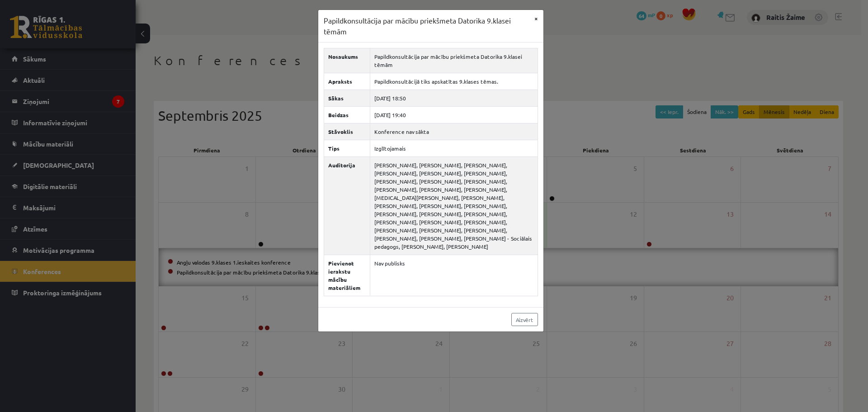 Image resolution: width=868 pixels, height=412 pixels. Describe the element at coordinates (347, 206) in the screenshot. I see `th: Auditorija` at that location.